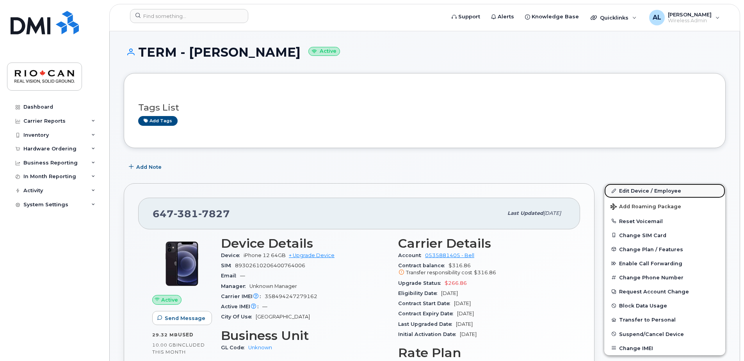  What do you see at coordinates (482, 353) in the screenshot?
I see `h3: Rate Plan` at bounding box center [482, 353].